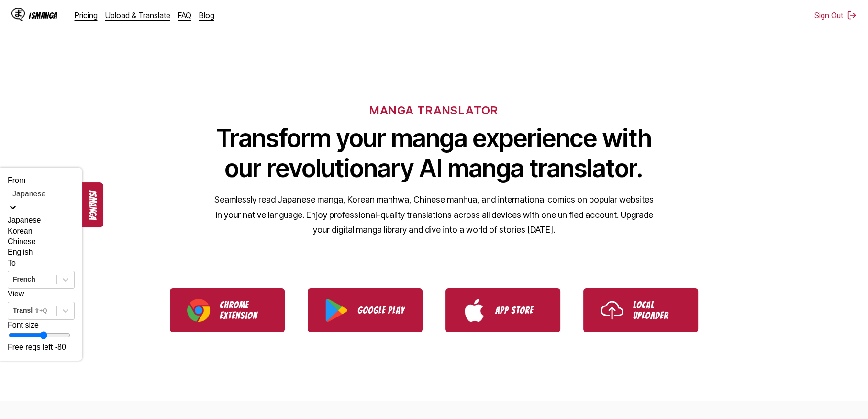 The width and height of the screenshot is (868, 419). What do you see at coordinates (503, 310) in the screenshot?
I see `a: Download IsManga from App Store` at bounding box center [503, 310].